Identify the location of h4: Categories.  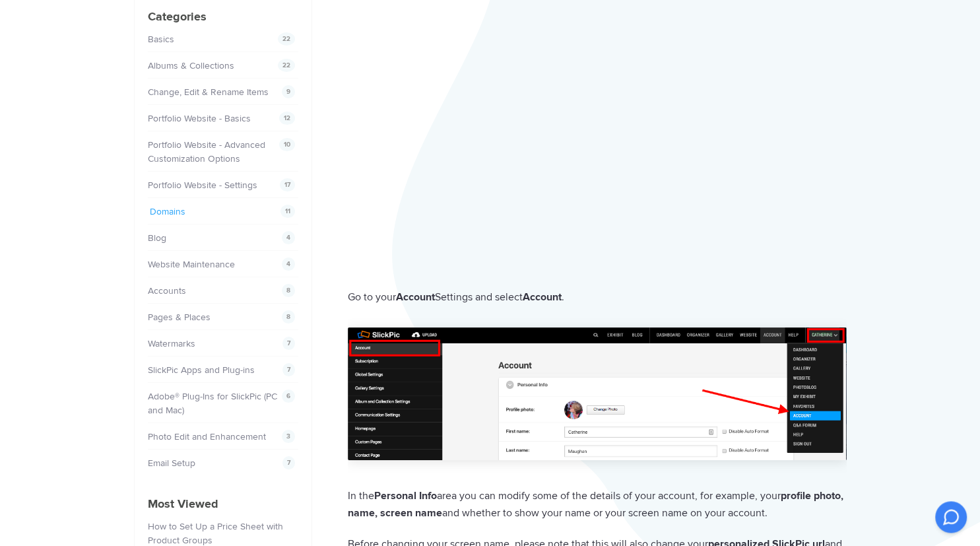
(223, 17).